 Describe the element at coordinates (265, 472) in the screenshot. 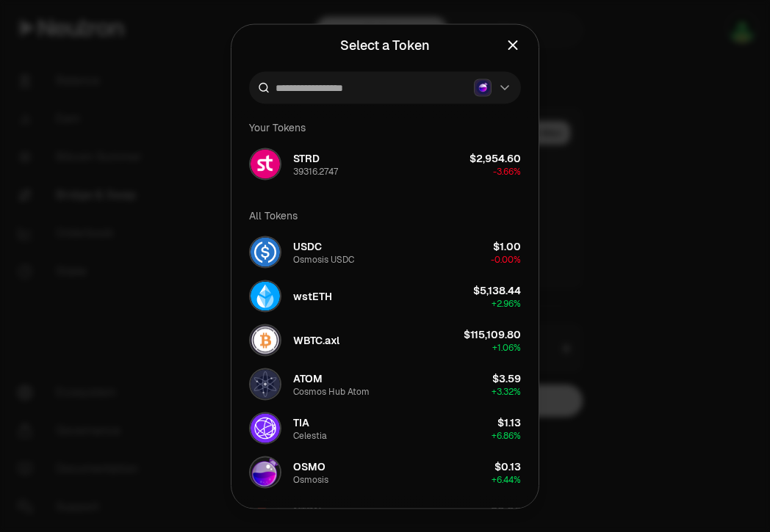

I see `img: OSMO Logo` at that location.